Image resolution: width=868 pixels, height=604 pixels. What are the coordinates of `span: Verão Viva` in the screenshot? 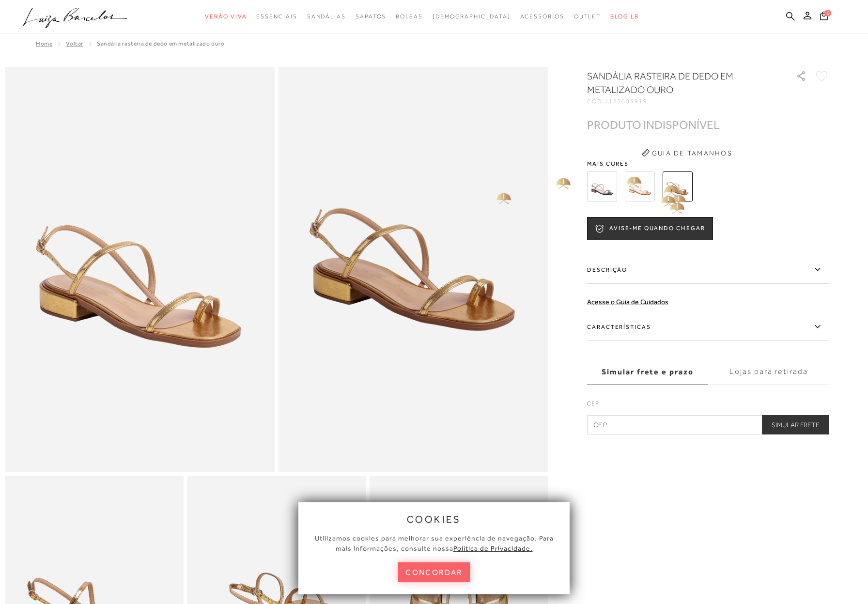 It's located at (226, 16).